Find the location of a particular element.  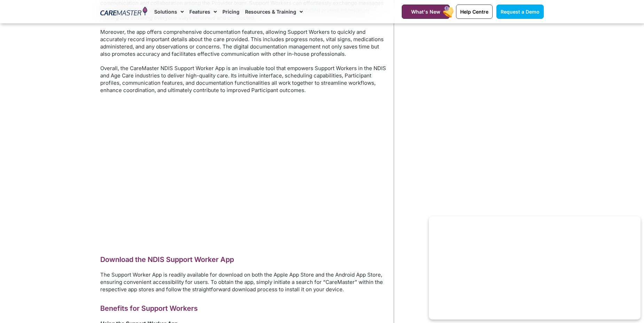

span: What's New is located at coordinates (426, 11).